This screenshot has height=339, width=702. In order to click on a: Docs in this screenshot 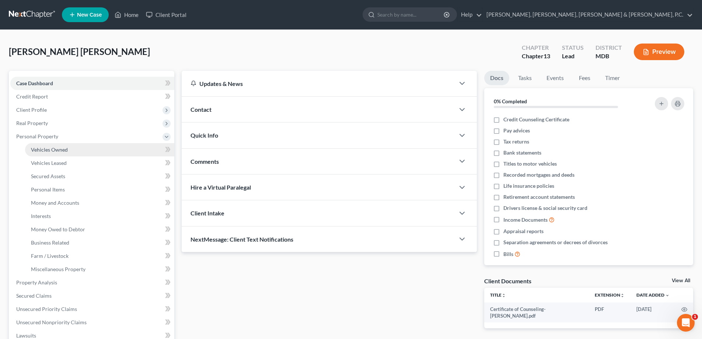, I will do `click(497, 78)`.